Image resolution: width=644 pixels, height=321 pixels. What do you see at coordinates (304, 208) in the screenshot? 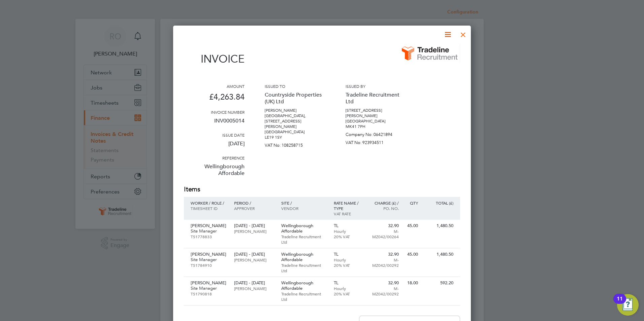
I see `p: Vendor` at bounding box center [304, 208].